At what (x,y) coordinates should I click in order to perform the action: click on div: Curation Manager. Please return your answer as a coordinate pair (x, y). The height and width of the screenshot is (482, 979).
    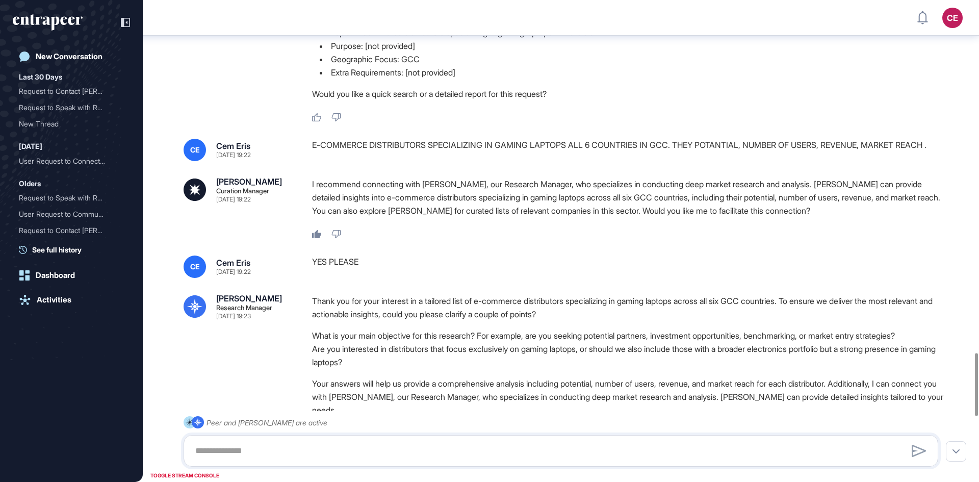
    Looking at the image, I should click on (243, 191).